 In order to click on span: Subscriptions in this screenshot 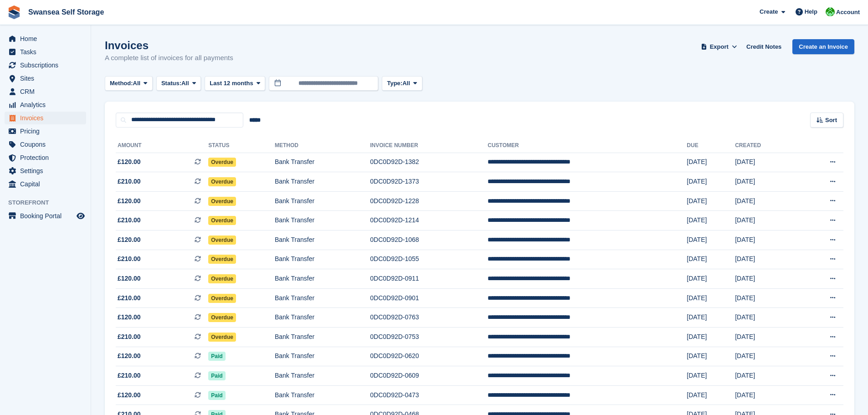, I will do `click(47, 65)`.